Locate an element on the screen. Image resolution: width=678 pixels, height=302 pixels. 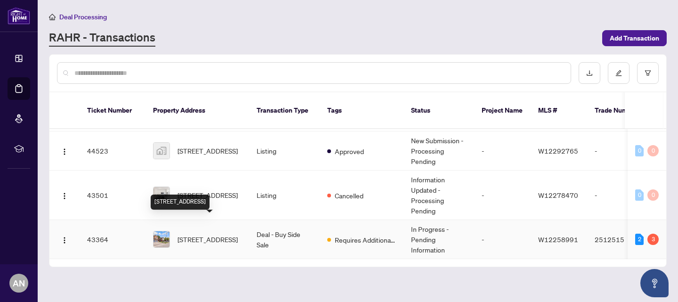
span: Deal Processing is located at coordinates (83, 17).